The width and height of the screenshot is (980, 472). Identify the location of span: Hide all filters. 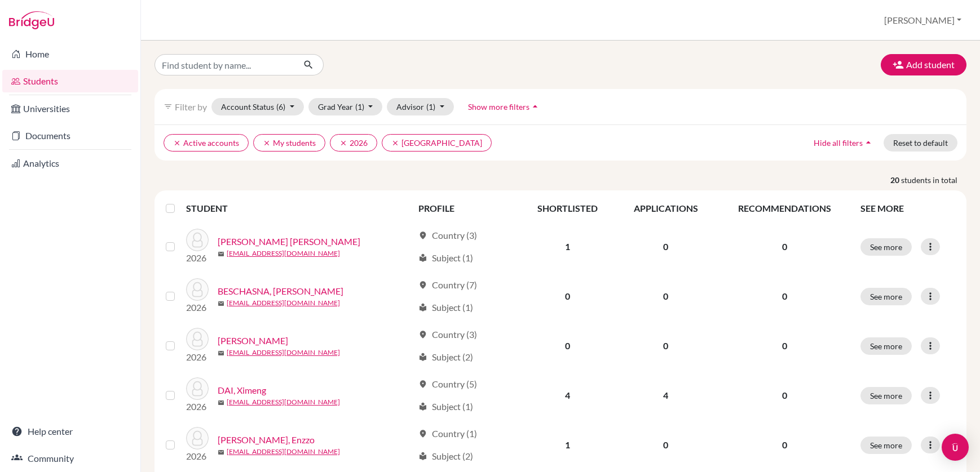
(838, 142).